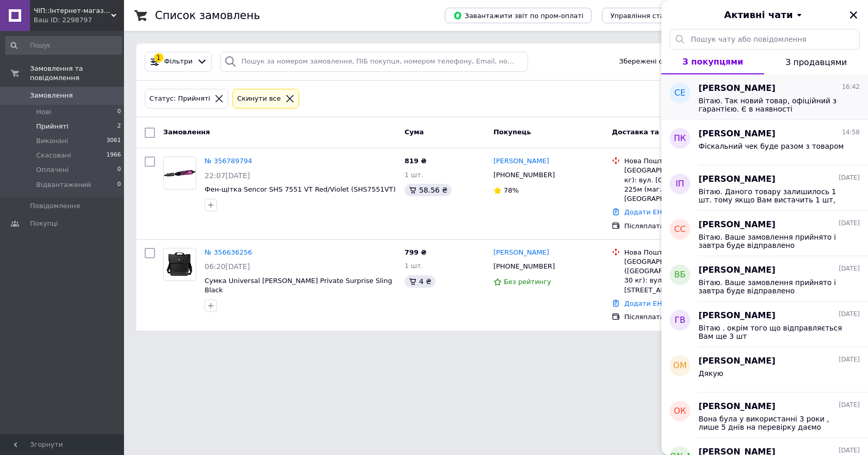 The height and width of the screenshot is (455, 868). I want to click on span: З покупцями, so click(713, 61).